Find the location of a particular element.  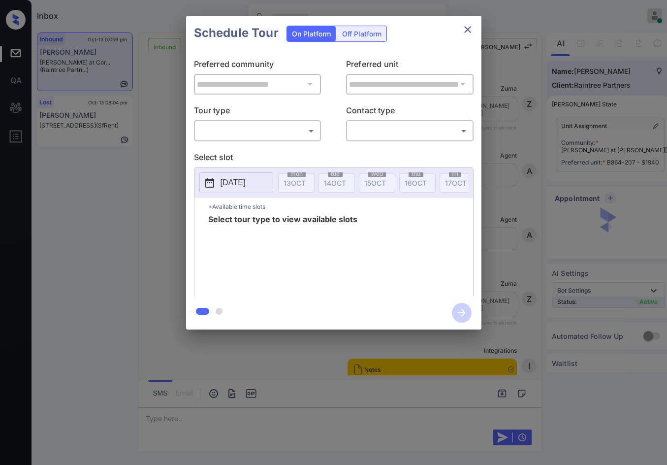

div: Off Platform is located at coordinates (362, 33).